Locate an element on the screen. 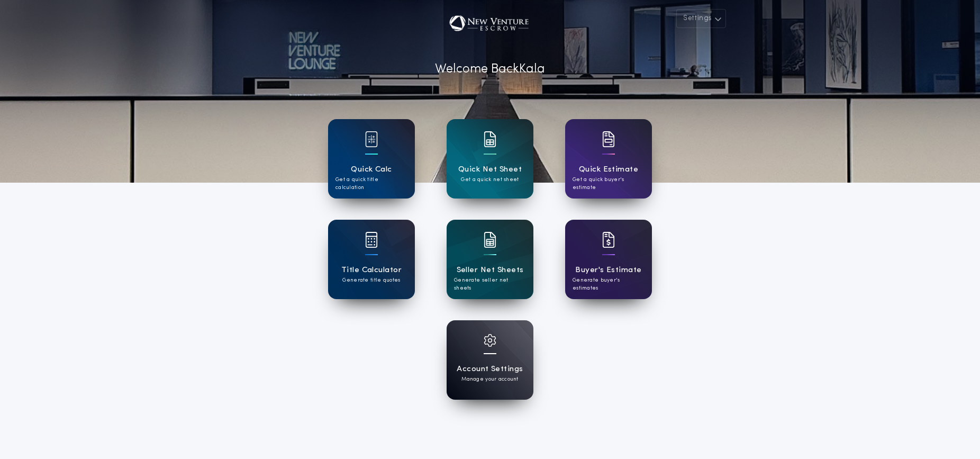 This screenshot has width=980, height=459. p: Generate seller net sheets is located at coordinates (490, 284).